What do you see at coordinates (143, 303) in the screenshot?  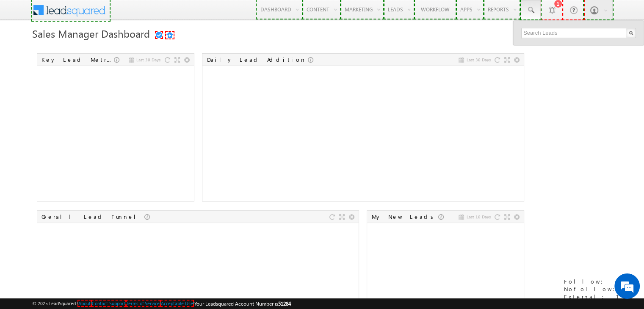 I see `a: Terms of Service` at bounding box center [143, 303].